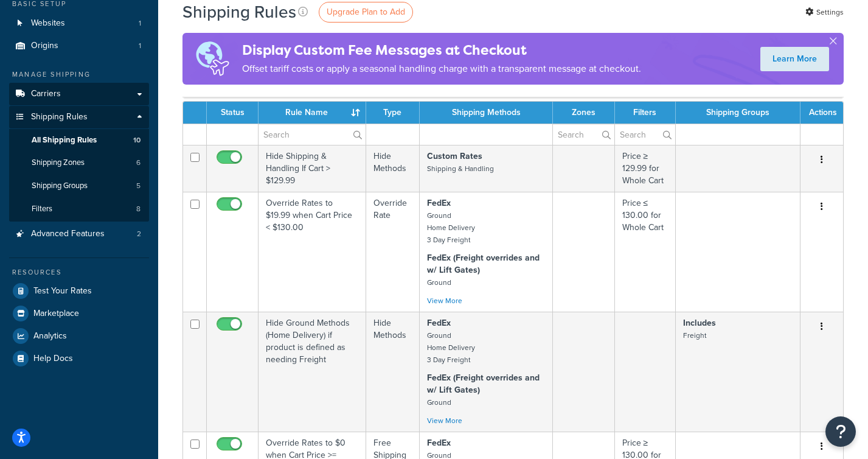  Describe the element at coordinates (584, 113) in the screenshot. I see `th: Zones` at that location.